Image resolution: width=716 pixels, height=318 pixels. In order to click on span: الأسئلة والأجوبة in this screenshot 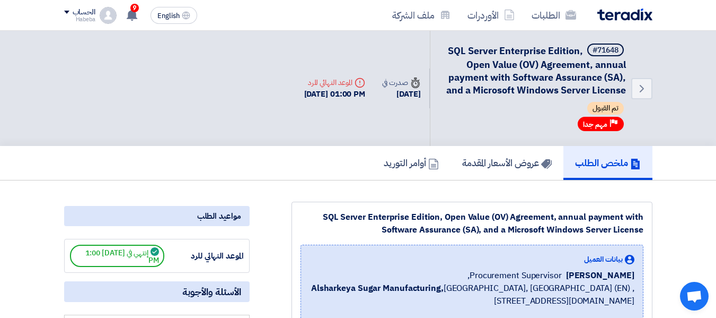, I will do `click(212, 291)`.